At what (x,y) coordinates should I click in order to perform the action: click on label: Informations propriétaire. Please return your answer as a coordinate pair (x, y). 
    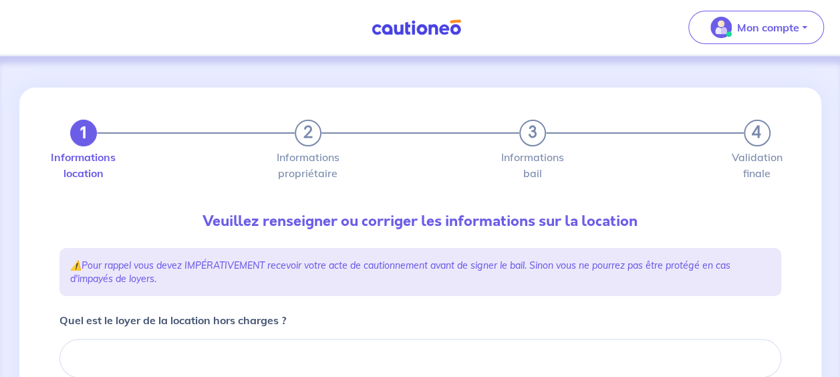
    Looking at the image, I should click on (308, 165).